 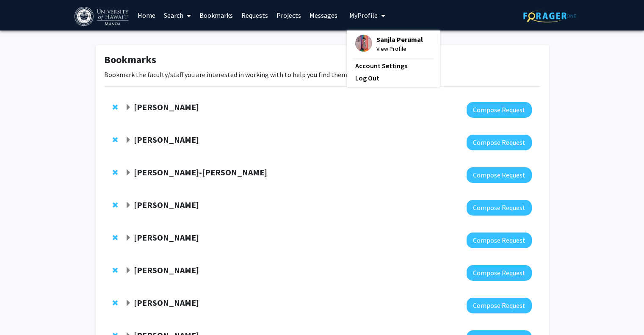 What do you see at coordinates (128, 303) in the screenshot?
I see `span: Expand Malia Van Heukelem Bookmark` at bounding box center [128, 303].